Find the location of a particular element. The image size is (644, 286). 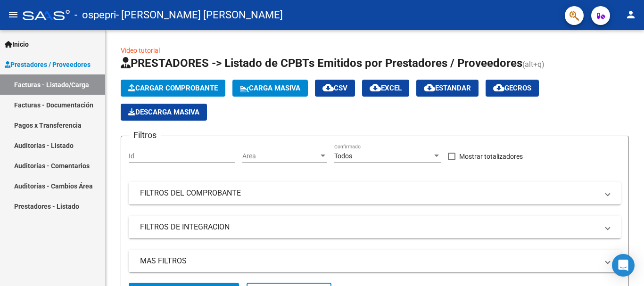

span: PRESTADORES -> Listado de CPBTs Emitidos por Prestadores / Proveedores is located at coordinates (322, 63).